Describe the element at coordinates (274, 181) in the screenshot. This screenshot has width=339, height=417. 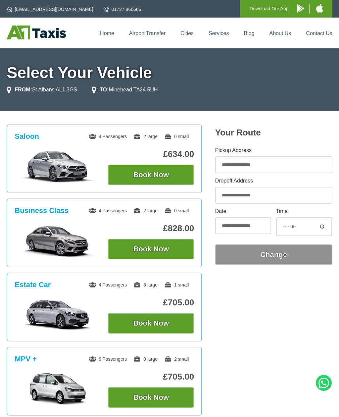
I see `label: Dropoff Address` at that location.